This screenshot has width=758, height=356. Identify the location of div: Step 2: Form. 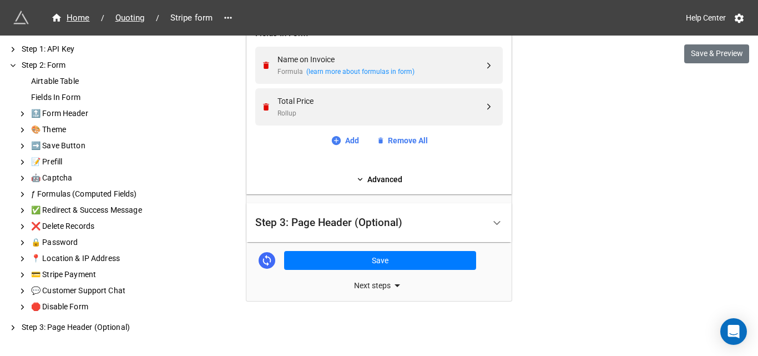
(98, 65).